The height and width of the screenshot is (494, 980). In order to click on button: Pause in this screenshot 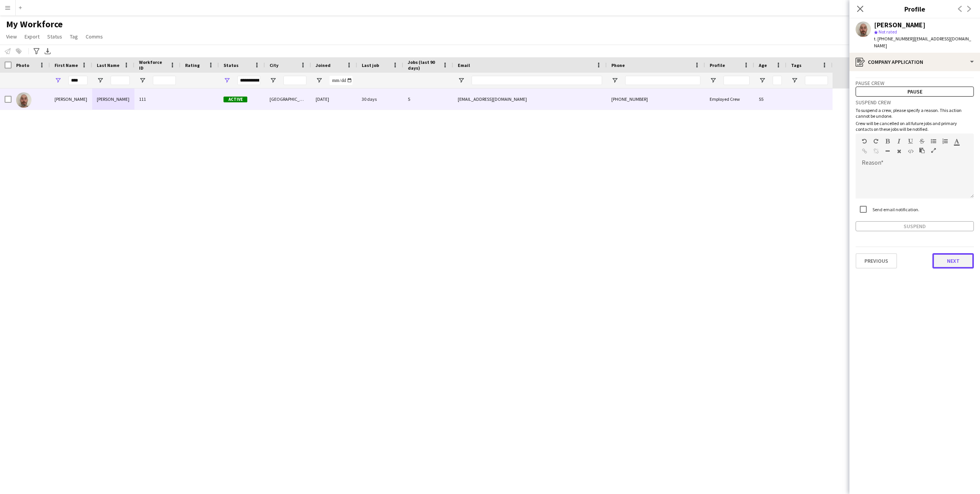, I will do `click(915, 92)`.